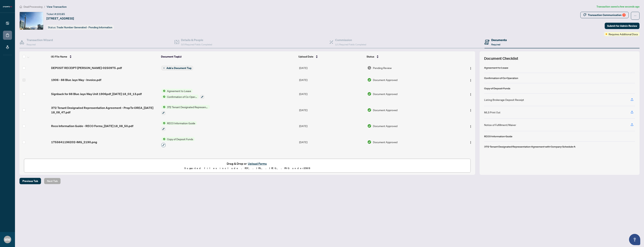 This screenshot has height=247, width=644. What do you see at coordinates (183, 94) in the screenshot?
I see `button: Status IconAgreement to LeaseStatus IconConfirmation of Co-Operation` at bounding box center [183, 94].